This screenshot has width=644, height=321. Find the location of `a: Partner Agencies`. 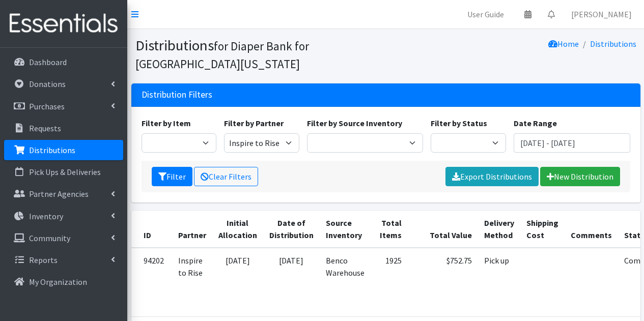

a: Partner Agencies is located at coordinates (64, 194).